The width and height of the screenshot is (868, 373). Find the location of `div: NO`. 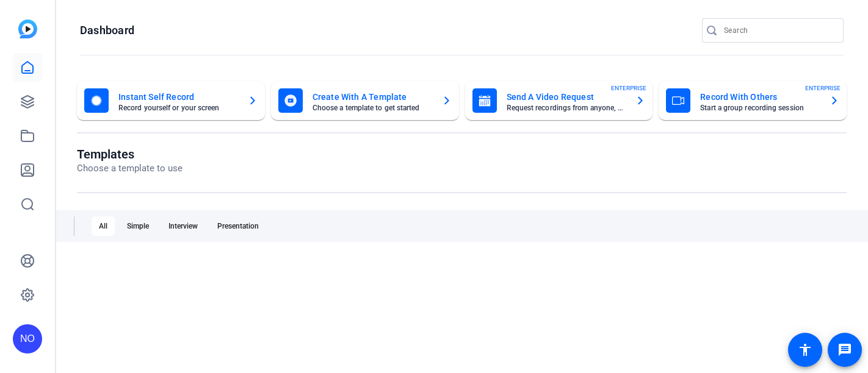

div: NO is located at coordinates (28, 339).